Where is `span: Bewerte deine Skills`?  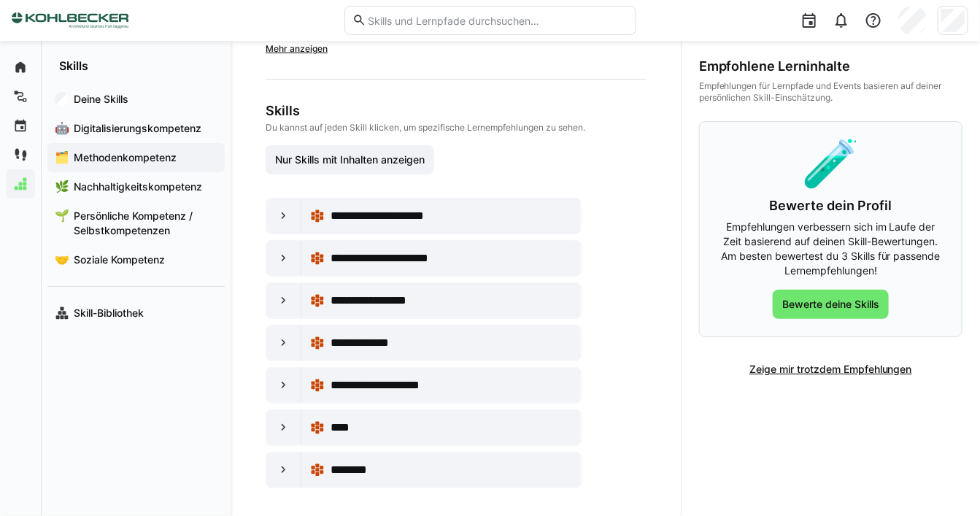 span: Bewerte deine Skills is located at coordinates (830, 305).